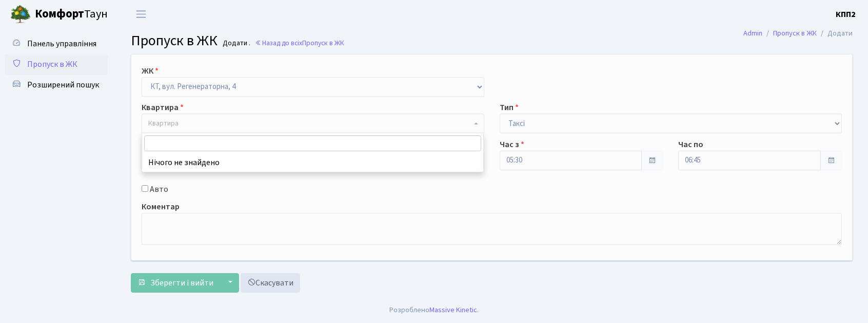 Image resolution: width=868 pixels, height=323 pixels. What do you see at coordinates (453, 310) in the screenshot?
I see `a: Massive Kinetic` at bounding box center [453, 310].